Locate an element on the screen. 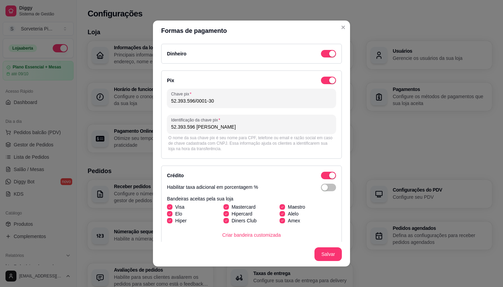 This screenshot has width=503, height=287. span: Elo is located at coordinates (179, 214).